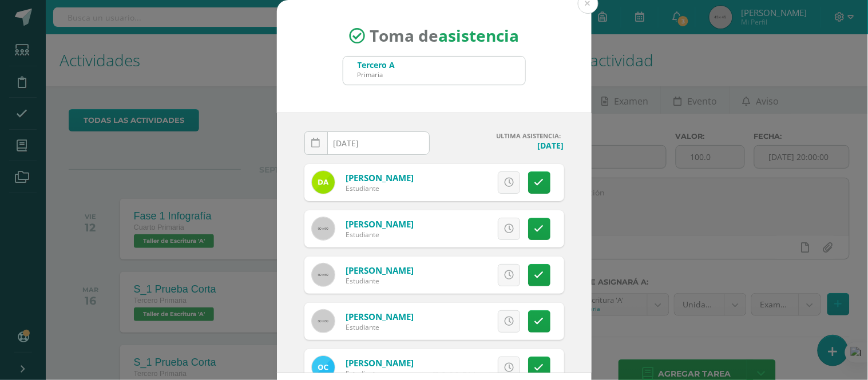 This screenshot has width=868, height=380. Describe the element at coordinates (323, 182) in the screenshot. I see `img: 39da38ad6e973484b75c0a62f79f4f1f.png` at that location.